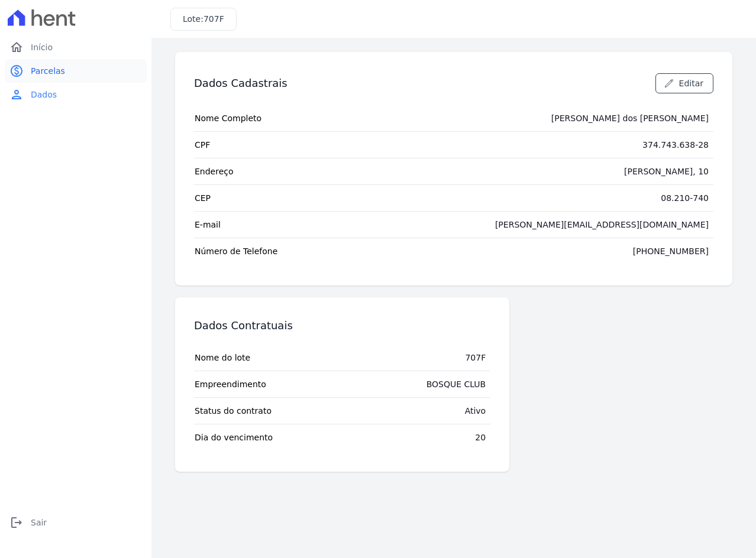 The width and height of the screenshot is (756, 558). I want to click on span: Número de Telefone, so click(236, 251).